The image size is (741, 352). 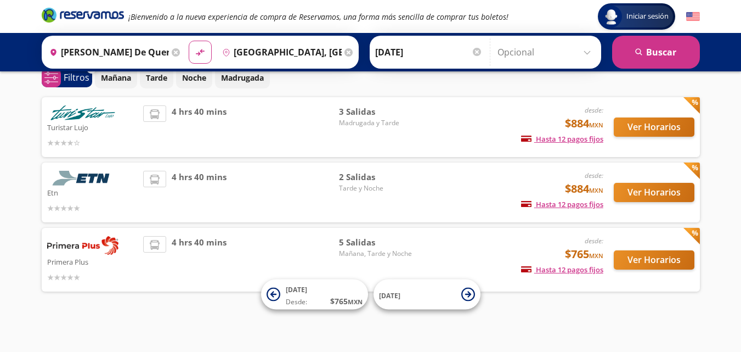 I want to click on p: Primera Plus, so click(x=93, y=261).